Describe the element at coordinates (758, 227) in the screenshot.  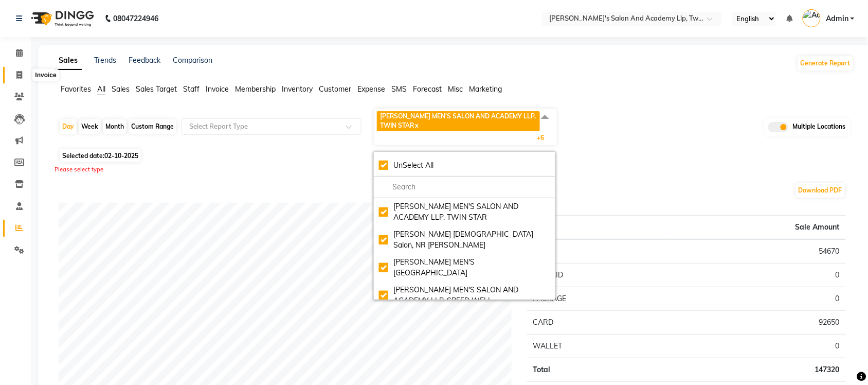
I see `th: Sale Amount` at that location.